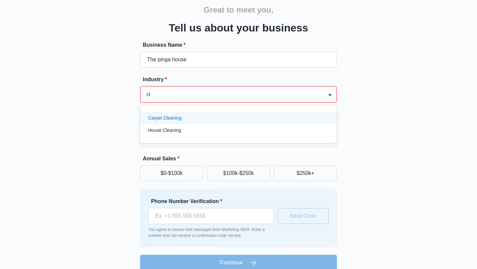 This screenshot has height=269, width=477. What do you see at coordinates (239, 60) in the screenshot?
I see `input: e.g. Jane's Plumbing` at bounding box center [239, 60].